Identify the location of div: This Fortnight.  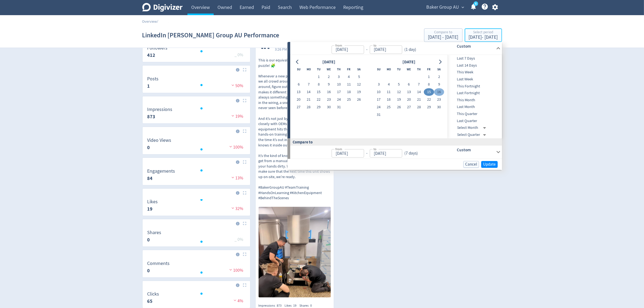
(474, 87).